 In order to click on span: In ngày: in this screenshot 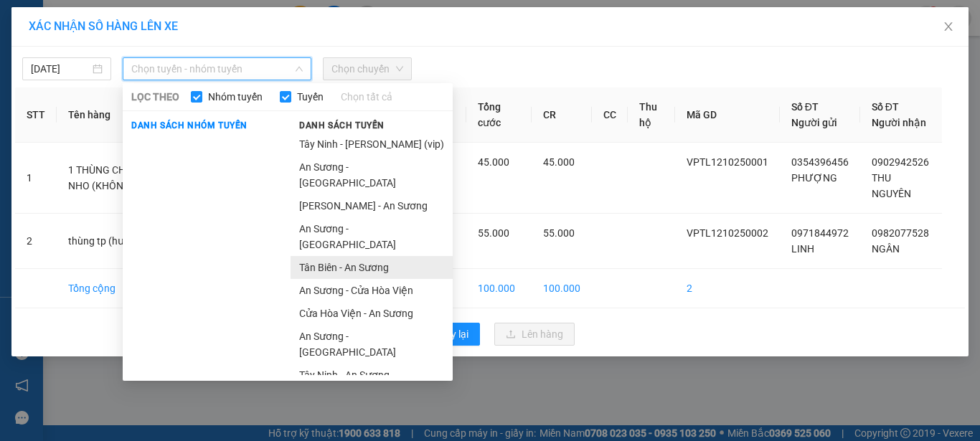, I will do `click(46, 109)`.